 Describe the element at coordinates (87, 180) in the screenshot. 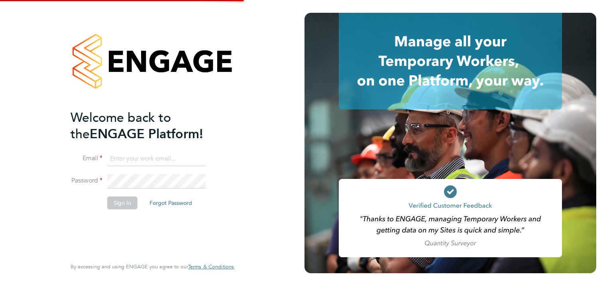

I see `label: Password` at that location.